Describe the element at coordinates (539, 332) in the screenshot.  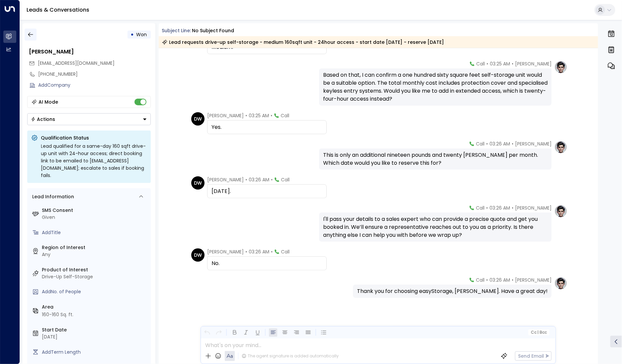
I see `button: Cc|Bcc` at that location.